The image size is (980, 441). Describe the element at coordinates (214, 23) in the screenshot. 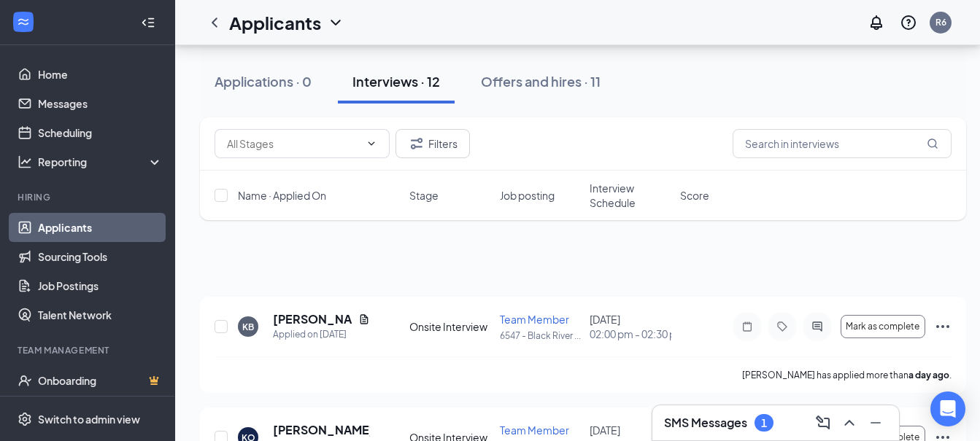

I see `a: ChevronLeft` at that location.